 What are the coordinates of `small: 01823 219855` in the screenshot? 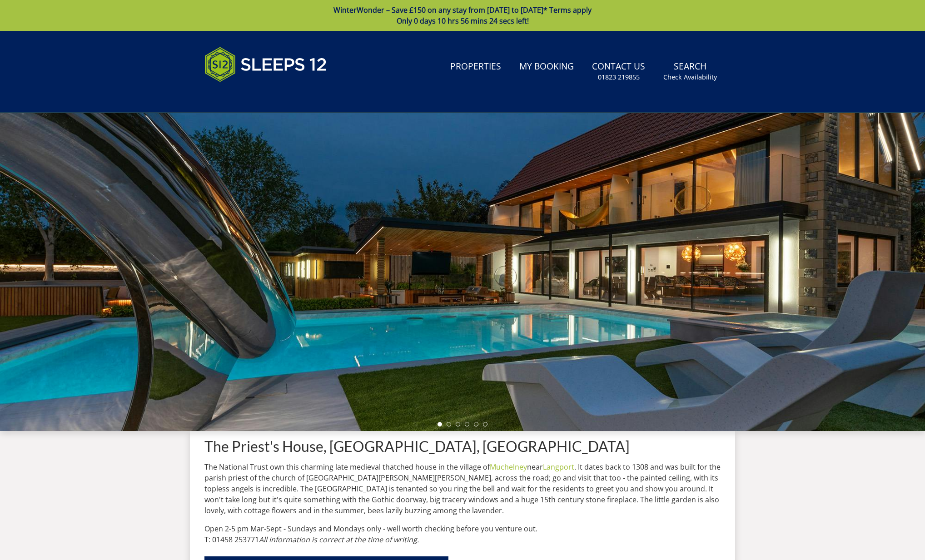 It's located at (618, 77).